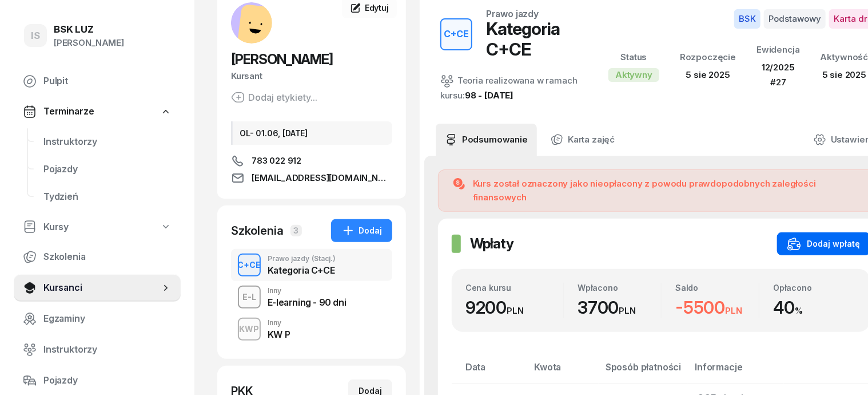 The image size is (868, 395). Describe the element at coordinates (736, 371) in the screenshot. I see `th: Informacje` at that location.